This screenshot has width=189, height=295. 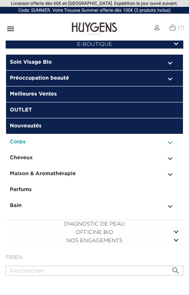 I want to click on a: Parfums, so click(x=95, y=190).